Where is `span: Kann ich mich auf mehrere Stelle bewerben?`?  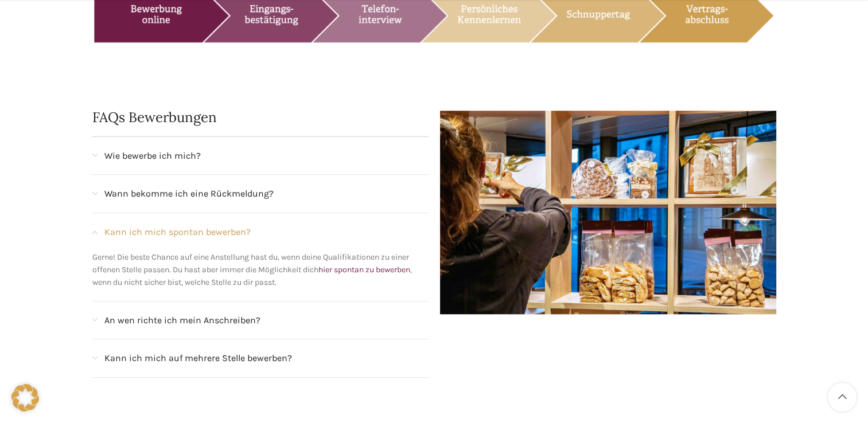 span: Kann ich mich auf mehrere Stelle bewerben? is located at coordinates (198, 358).